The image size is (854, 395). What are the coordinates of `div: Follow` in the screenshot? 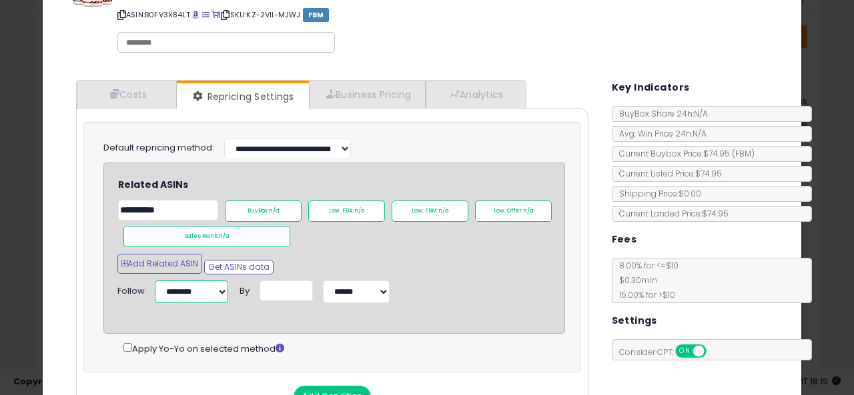 It's located at (131, 289).